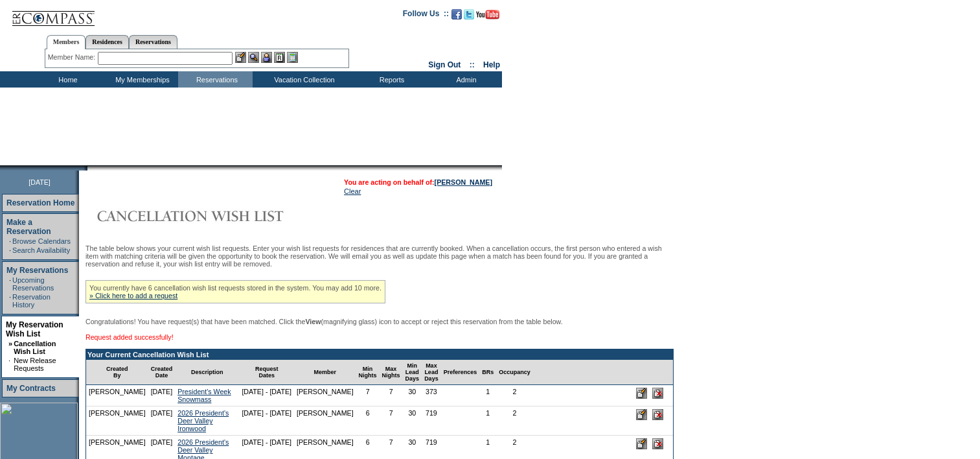  I want to click on img: blank.gif, so click(88, 168).